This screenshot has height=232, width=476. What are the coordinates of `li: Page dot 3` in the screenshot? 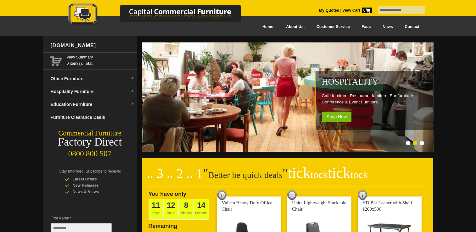 It's located at (422, 143).